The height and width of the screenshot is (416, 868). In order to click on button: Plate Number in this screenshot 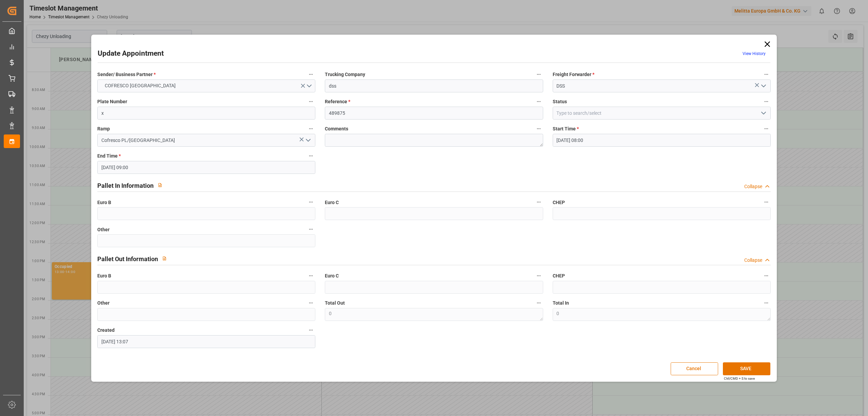, I will do `click(311, 102)`.